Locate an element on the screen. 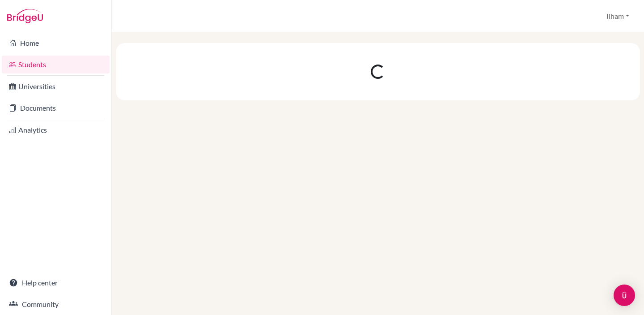 The width and height of the screenshot is (644, 315). a: Universities is located at coordinates (55, 86).